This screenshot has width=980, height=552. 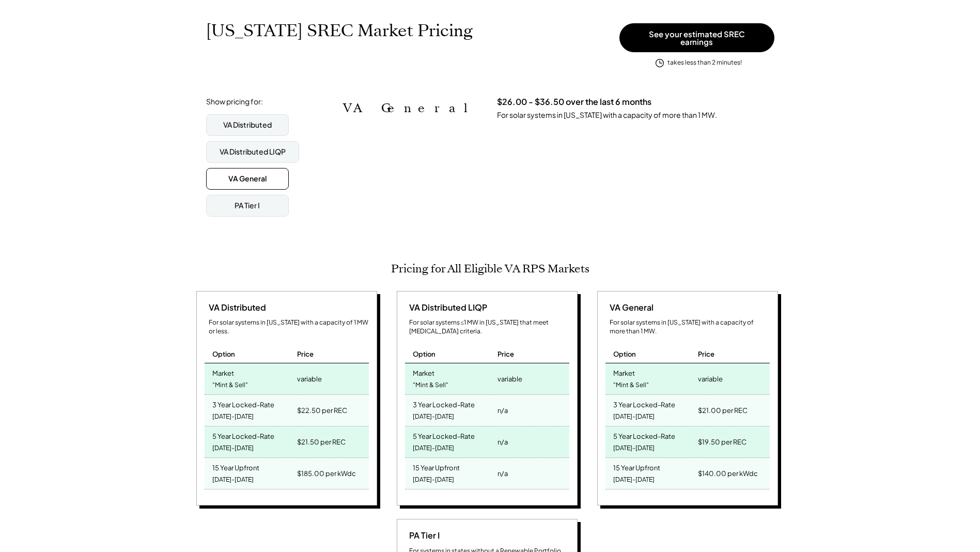 What do you see at coordinates (722, 410) in the screenshot?
I see `div: $21.00 per REC` at bounding box center [722, 410].